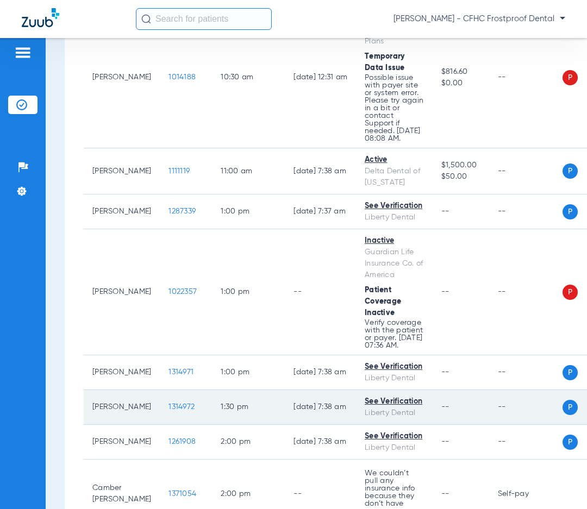 Image resolution: width=587 pixels, height=509 pixels. I want to click on span: 1314972, so click(181, 407).